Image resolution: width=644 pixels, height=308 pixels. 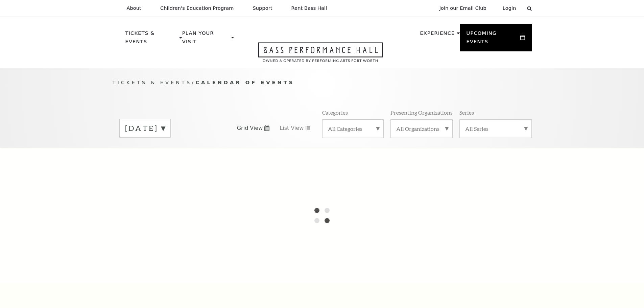 I want to click on p: Support, so click(x=263, y=8).